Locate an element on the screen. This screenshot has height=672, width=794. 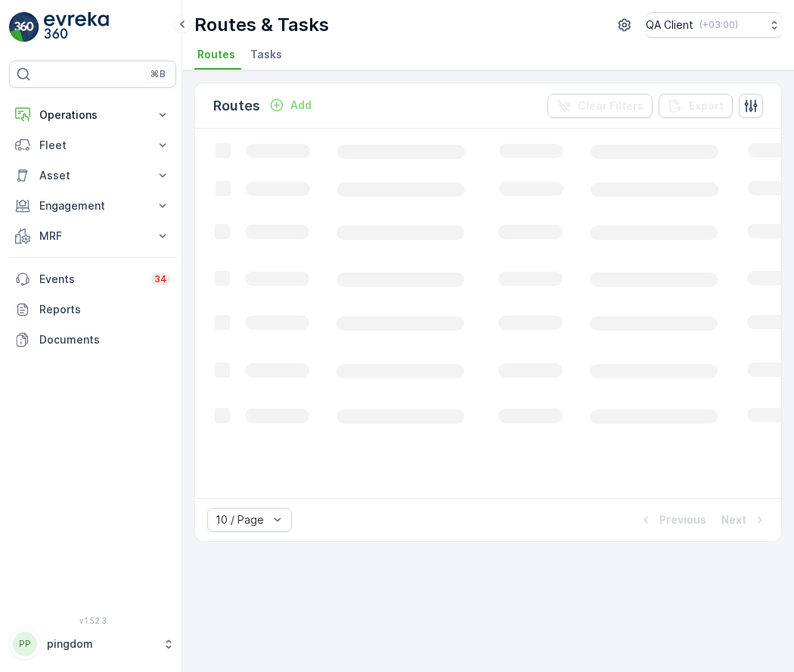
button: Previous is located at coordinates (673, 520).